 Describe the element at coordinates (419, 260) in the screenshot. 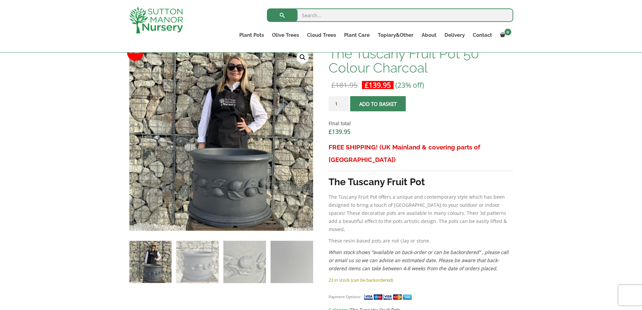

I see `em: When stock shows “available on back-order or can be backordered” , please call or email us so we ...` at that location.